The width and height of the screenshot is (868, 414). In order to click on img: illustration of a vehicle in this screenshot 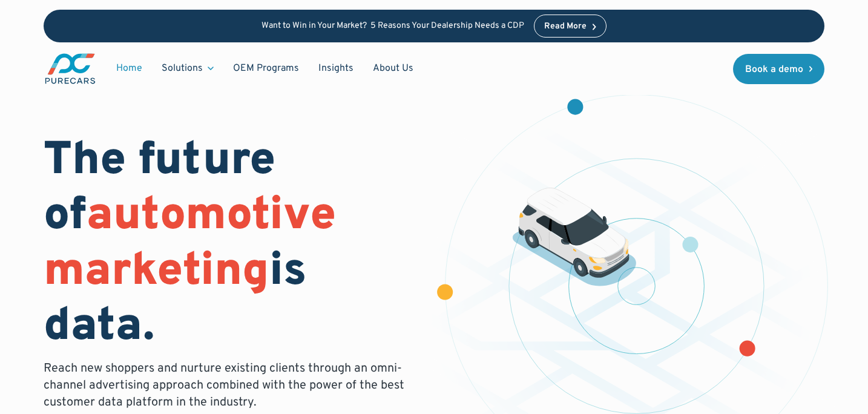, I will do `click(574, 236)`.